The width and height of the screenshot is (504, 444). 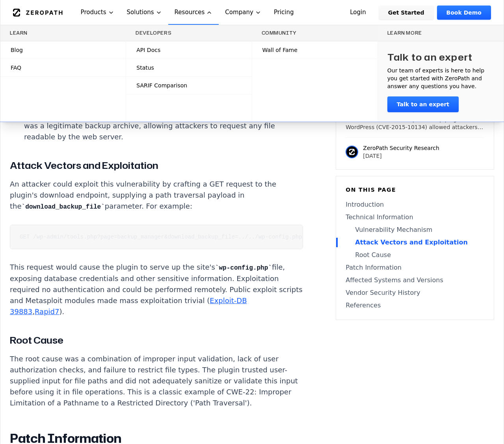 What do you see at coordinates (407, 13) in the screenshot?
I see `a: Get Started` at bounding box center [407, 13].